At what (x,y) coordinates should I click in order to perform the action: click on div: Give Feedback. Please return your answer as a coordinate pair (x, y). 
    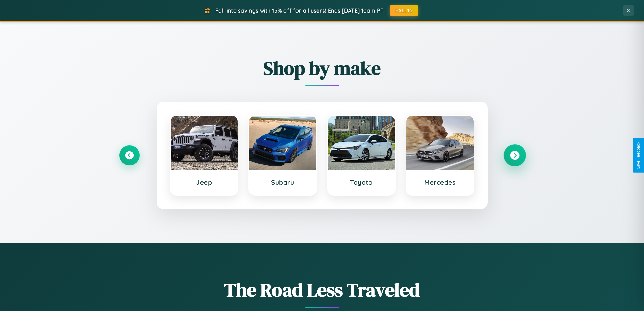
    Looking at the image, I should click on (638, 156).